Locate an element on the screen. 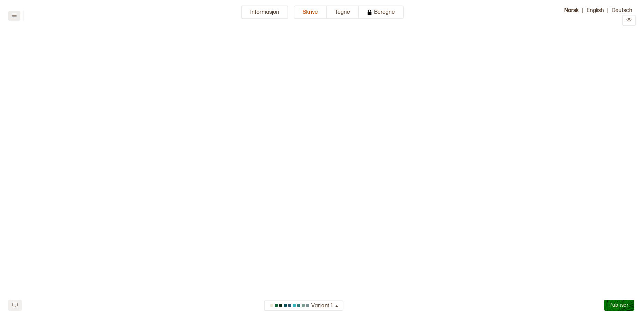 This screenshot has width=644, height=317. a: Preview is located at coordinates (629, 21).